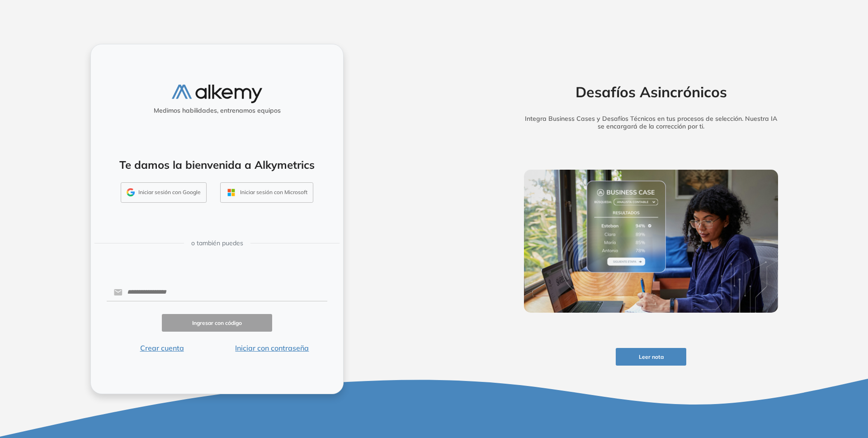  What do you see at coordinates (651, 241) in the screenshot?
I see `img: img-more-info` at bounding box center [651, 241].